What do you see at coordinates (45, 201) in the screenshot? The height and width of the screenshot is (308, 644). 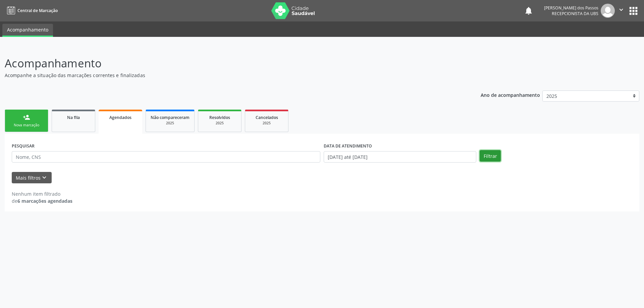 I see `strong: 6 marcações agendadas` at bounding box center [45, 201].